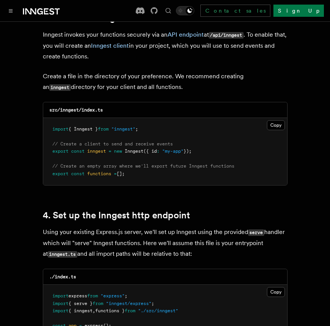 This screenshot has width=330, height=326. Describe the element at coordinates (256, 233) in the screenshot. I see `code: serve` at that location.